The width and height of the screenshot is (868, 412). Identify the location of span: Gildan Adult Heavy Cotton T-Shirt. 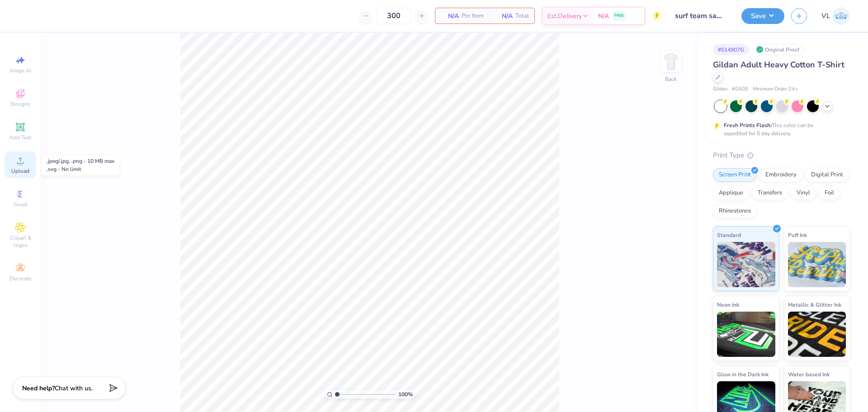
(778, 65).